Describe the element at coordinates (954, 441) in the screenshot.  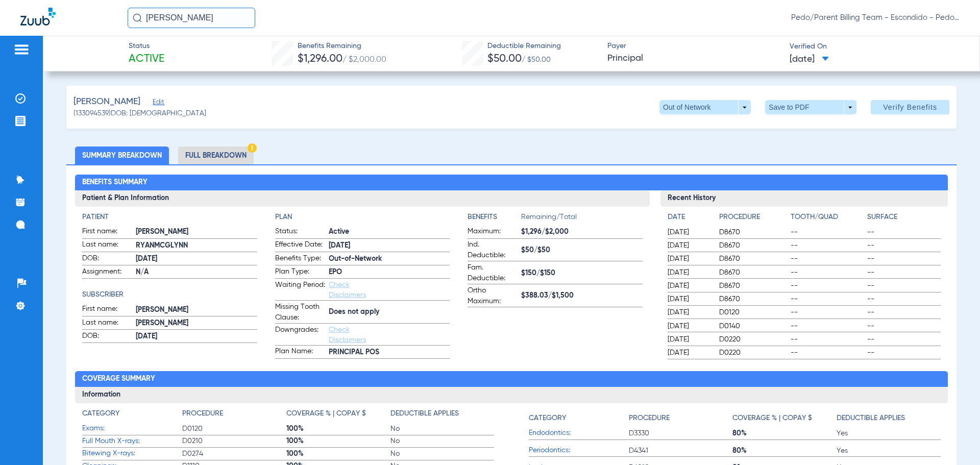
I see `div: Chat Widget` at that location.